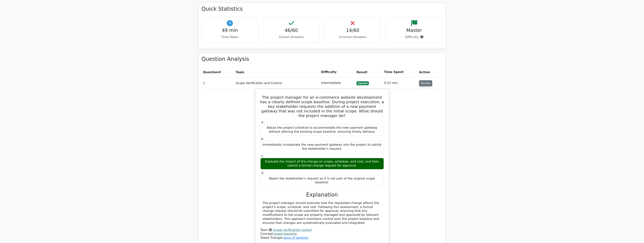 Image resolution: width=644 pixels, height=243 pixels. I want to click on button: Review, so click(425, 83).